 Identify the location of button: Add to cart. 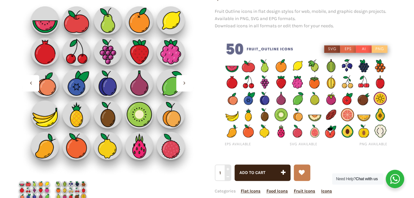
(262, 173).